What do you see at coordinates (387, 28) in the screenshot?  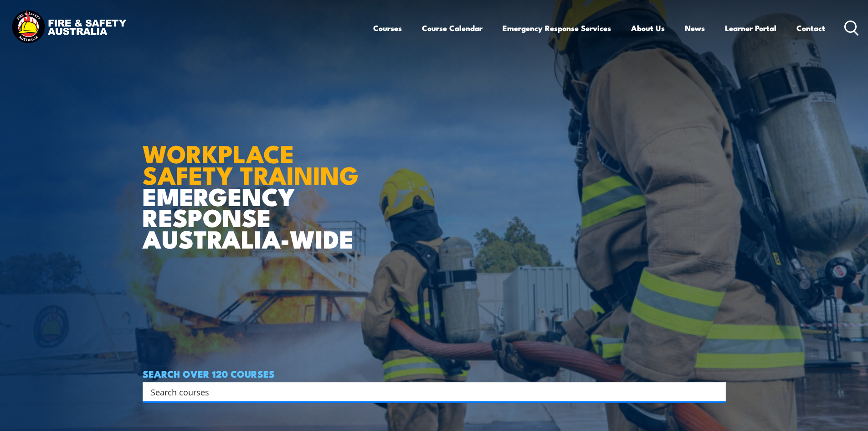 I see `a: Courses` at bounding box center [387, 28].